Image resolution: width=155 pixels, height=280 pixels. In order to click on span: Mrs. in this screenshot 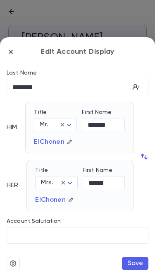, I will do `click(47, 182)`.